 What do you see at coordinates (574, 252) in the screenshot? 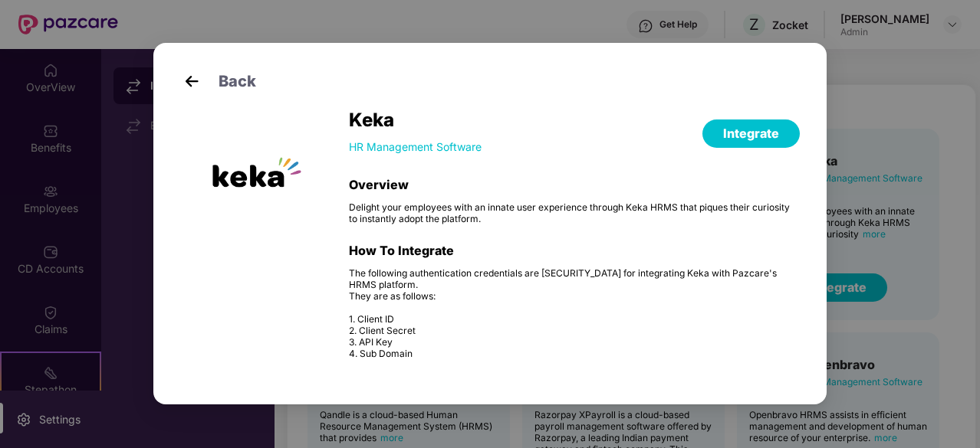
I see `div: How To Integrate` at bounding box center [574, 252].